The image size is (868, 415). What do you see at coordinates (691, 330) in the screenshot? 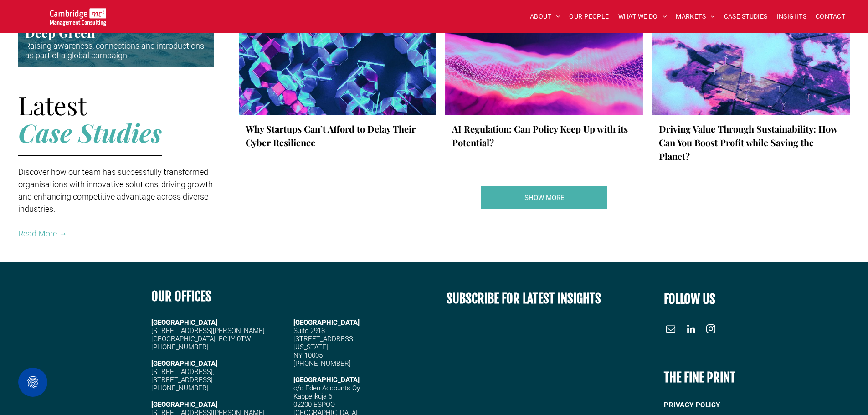
I see `a: linkedin` at bounding box center [691, 330].